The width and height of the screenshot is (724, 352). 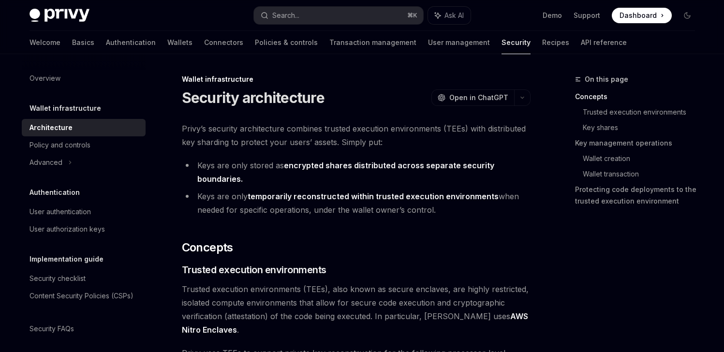 What do you see at coordinates (339, 15) in the screenshot?
I see `button: Search...⌘K` at bounding box center [339, 15].